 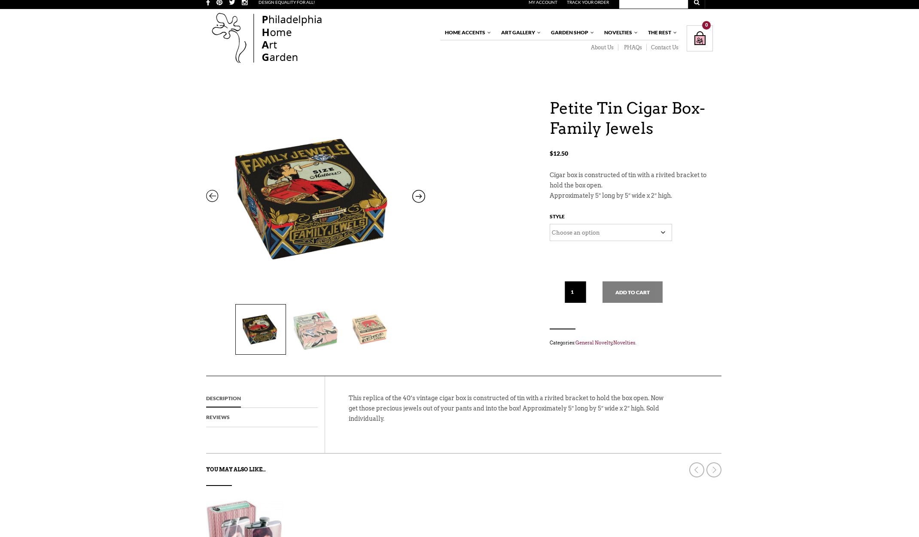 What do you see at coordinates (631, 118) in the screenshot?
I see `h1: Petite Tin Cigar Box- Family Jewels` at bounding box center [631, 118].